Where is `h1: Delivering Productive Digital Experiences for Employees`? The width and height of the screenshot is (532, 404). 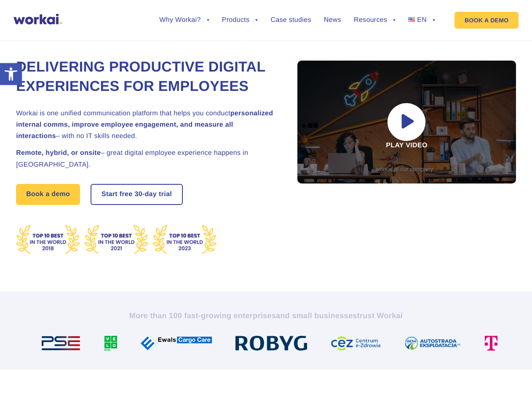 h1: Delivering Productive Digital Experiences for Employees is located at coordinates (147, 77).